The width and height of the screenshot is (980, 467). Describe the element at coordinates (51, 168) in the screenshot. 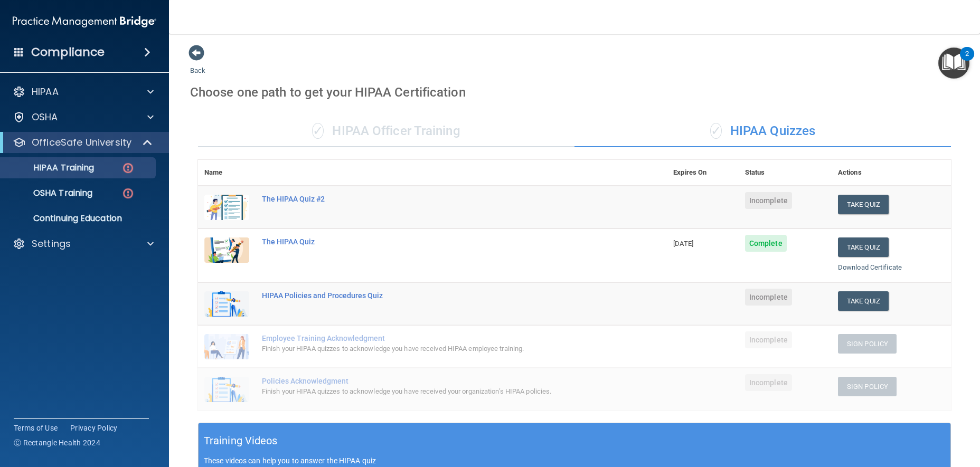

I see `p: HIPAA Training` at that location.